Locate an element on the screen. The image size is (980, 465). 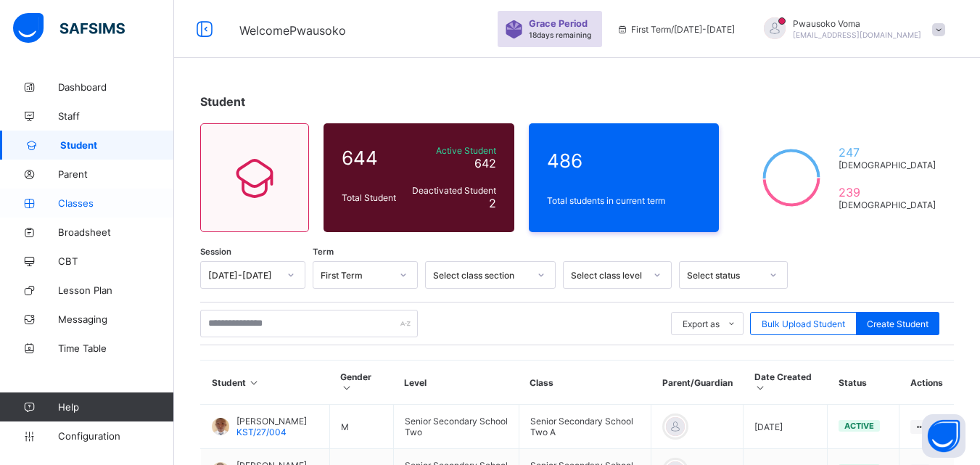
span: Lesson Plan is located at coordinates (116, 290).